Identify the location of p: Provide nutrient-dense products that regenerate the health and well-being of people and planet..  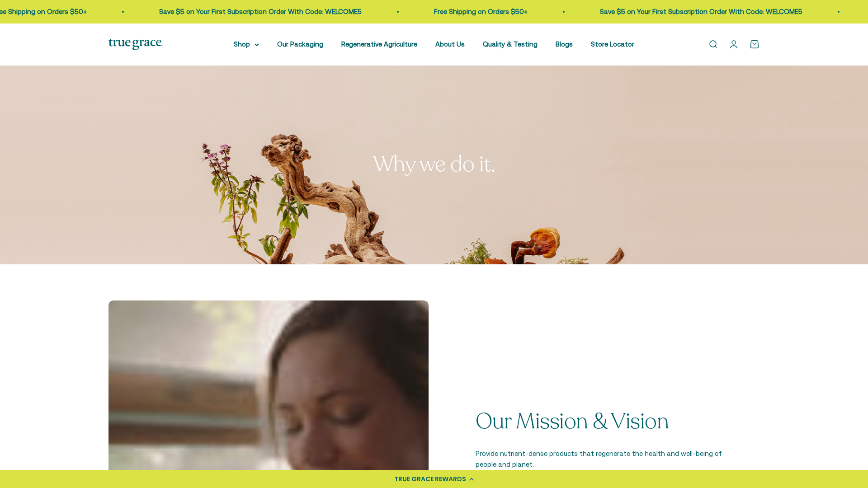
(599, 459).